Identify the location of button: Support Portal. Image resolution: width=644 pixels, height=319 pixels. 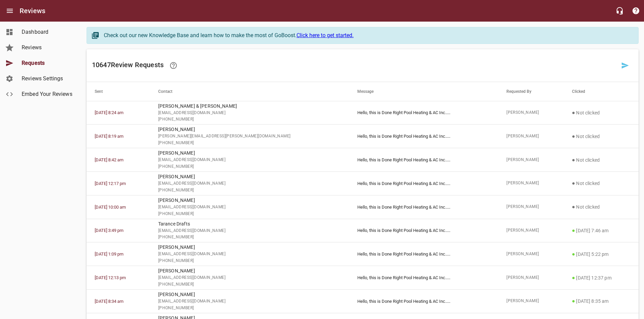
(636, 11).